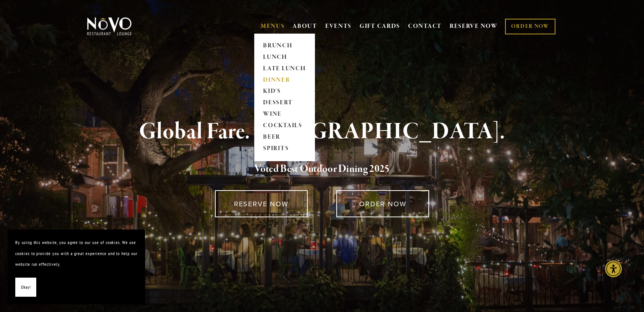  What do you see at coordinates (284, 103) in the screenshot?
I see `a: DESSERT` at bounding box center [284, 103].